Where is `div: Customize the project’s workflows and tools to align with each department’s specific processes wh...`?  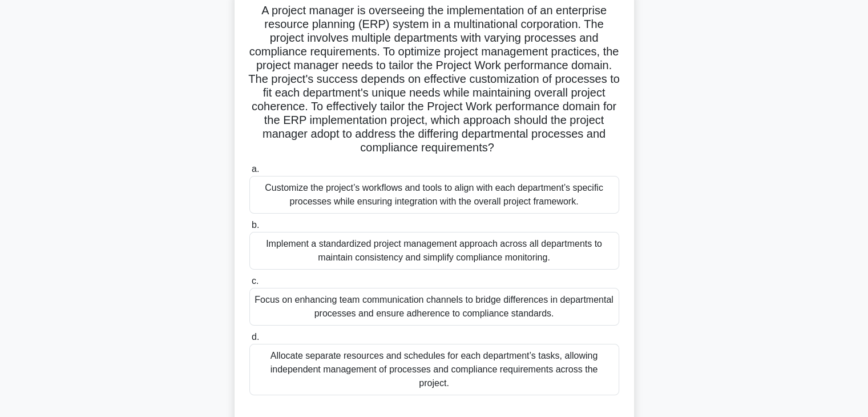 div: Customize the project’s workflows and tools to align with each department’s specific processes wh... is located at coordinates (435, 194).